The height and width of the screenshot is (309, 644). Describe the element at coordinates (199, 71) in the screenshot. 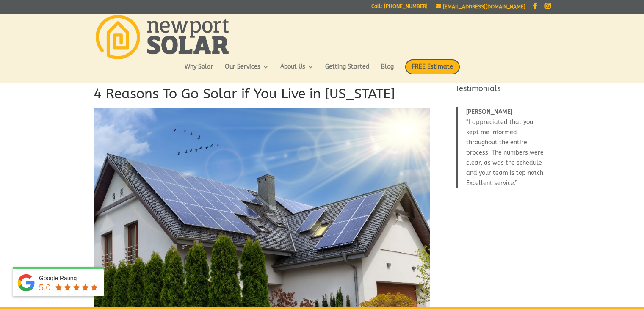

I see `a: Why Solar` at that location.